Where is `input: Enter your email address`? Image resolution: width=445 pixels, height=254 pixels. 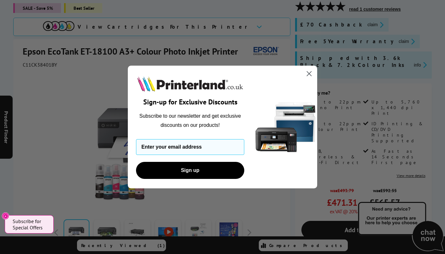 input: Enter your email address is located at coordinates (190, 147).